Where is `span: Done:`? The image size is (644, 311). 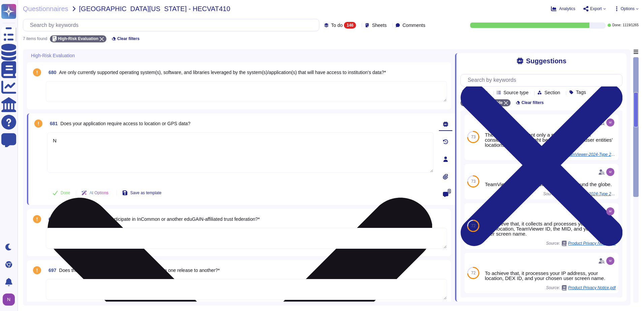
span: Done: is located at coordinates (617, 25).